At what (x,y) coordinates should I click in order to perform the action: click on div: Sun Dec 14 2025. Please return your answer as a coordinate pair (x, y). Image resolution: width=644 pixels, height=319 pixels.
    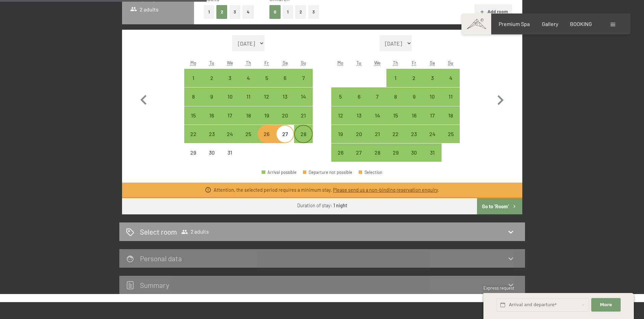
    Looking at the image, I should click on (304, 96).